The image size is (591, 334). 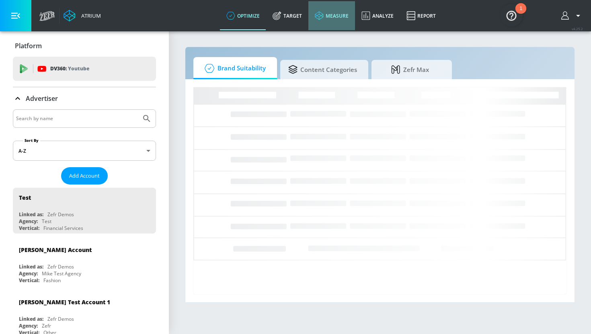 What do you see at coordinates (28, 46) in the screenshot?
I see `p: Platform` at bounding box center [28, 46].